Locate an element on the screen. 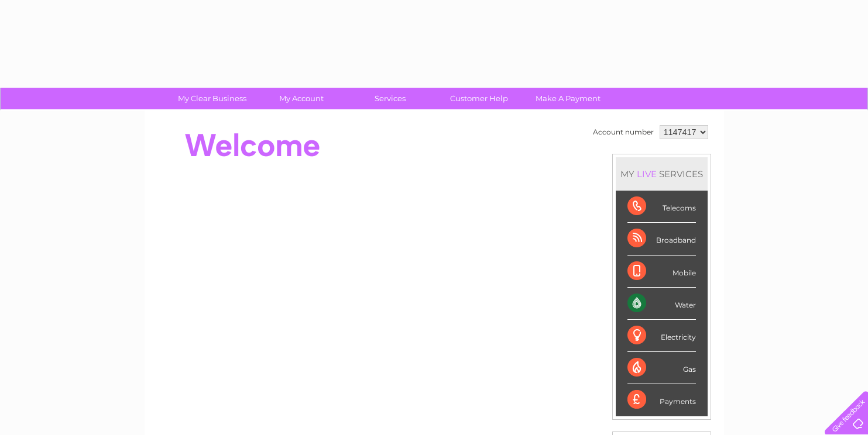 Image resolution: width=868 pixels, height=435 pixels. div: Telecoms is located at coordinates (661, 207).